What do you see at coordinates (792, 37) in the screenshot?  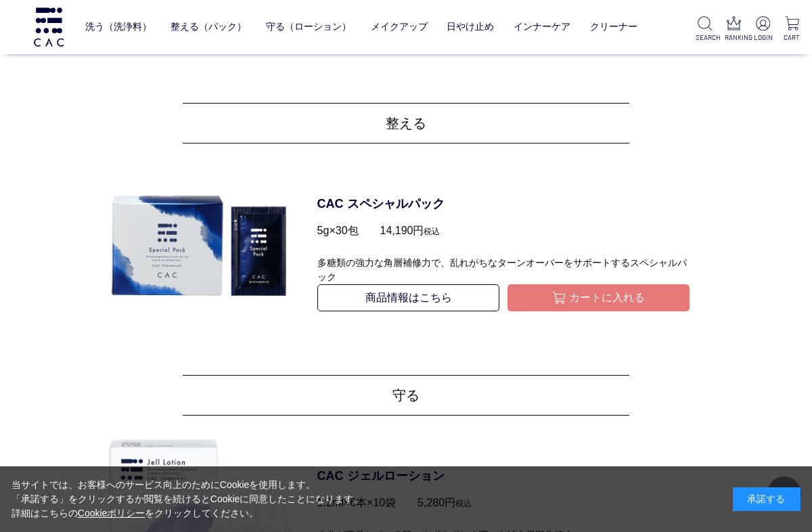 I see `p: CART` at bounding box center [792, 37].